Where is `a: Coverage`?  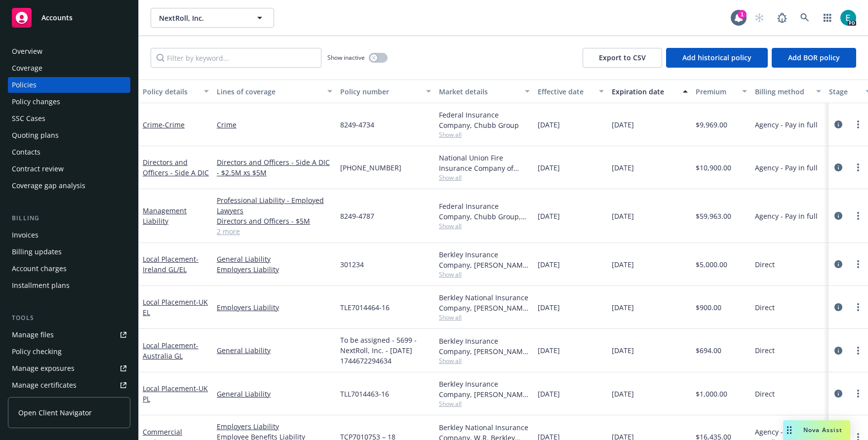
a: Coverage is located at coordinates (69, 68).